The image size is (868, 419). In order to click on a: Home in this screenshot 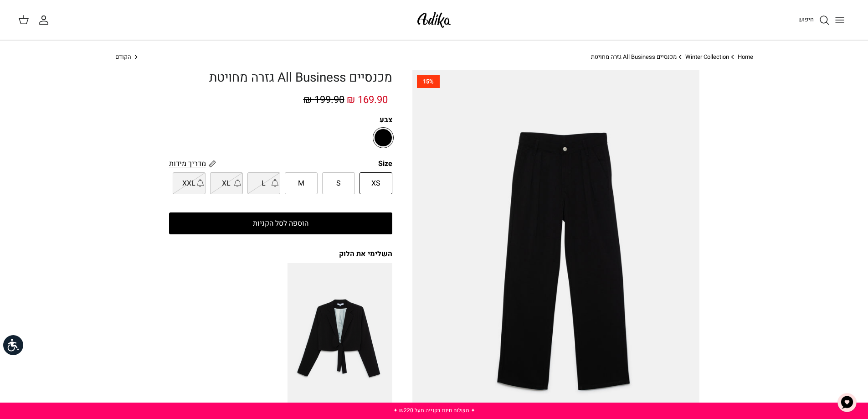, I will do `click(745, 56)`.